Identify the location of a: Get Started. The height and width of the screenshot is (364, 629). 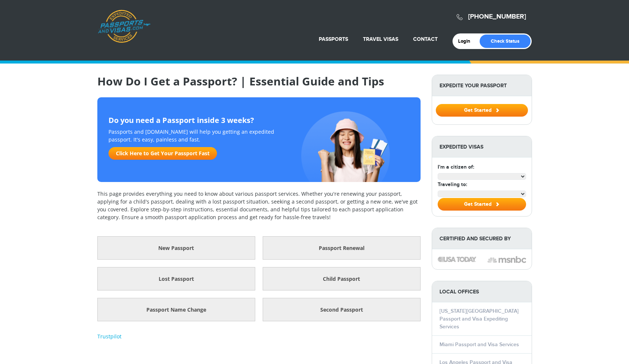
(482, 110).